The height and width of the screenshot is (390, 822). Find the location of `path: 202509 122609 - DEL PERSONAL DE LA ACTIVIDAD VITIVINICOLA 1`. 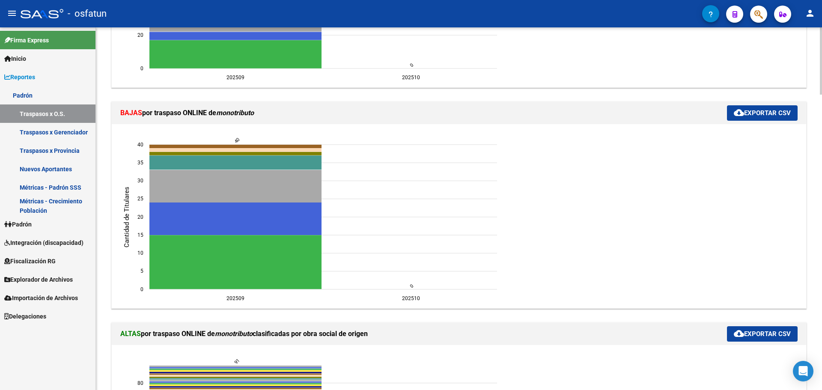

path: 202509 122609 - DEL PERSONAL DE LA ACTIVIDAD VITIVINICOLA 1 is located at coordinates (236, 374).